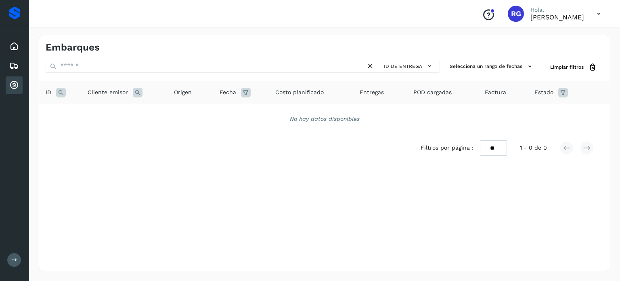 The image size is (620, 281). I want to click on div: Cuentas por cobrar, so click(14, 85).